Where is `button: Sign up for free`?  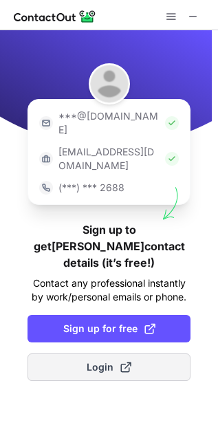 button: Sign up for free is located at coordinates (109, 328).